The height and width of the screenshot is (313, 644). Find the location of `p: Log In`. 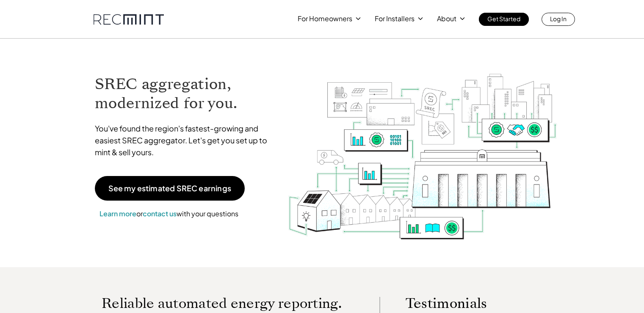

p: Log In is located at coordinates (557, 19).